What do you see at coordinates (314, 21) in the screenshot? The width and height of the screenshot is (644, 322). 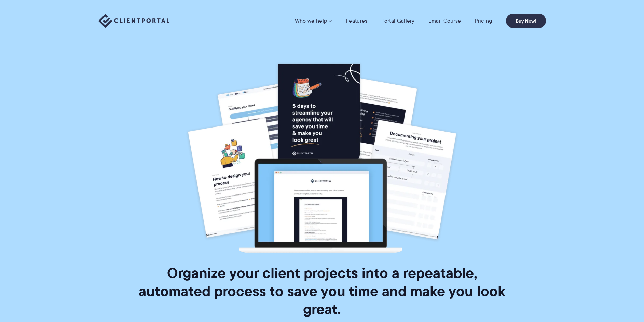 I see `a: Who we help` at bounding box center [314, 21].